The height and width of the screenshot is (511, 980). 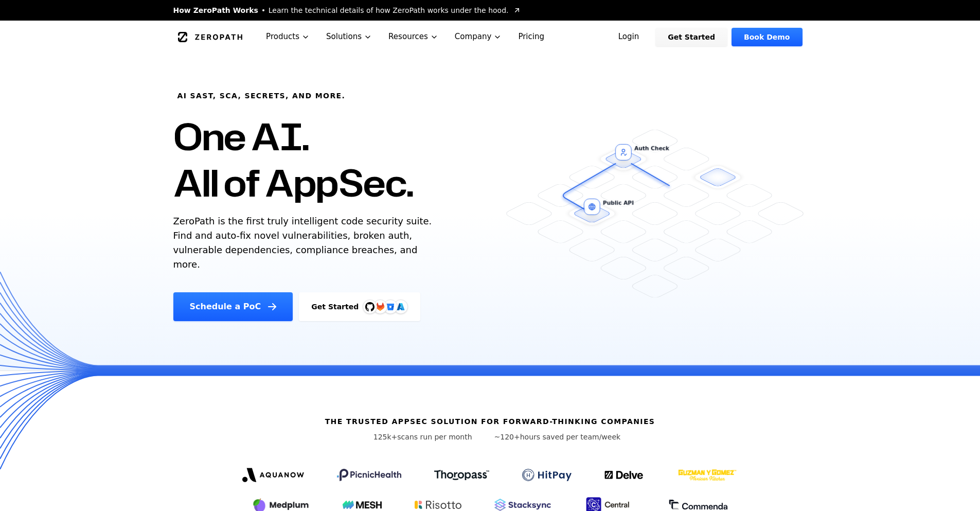 What do you see at coordinates (523, 506) in the screenshot?
I see `img: Stacksync` at bounding box center [523, 506].